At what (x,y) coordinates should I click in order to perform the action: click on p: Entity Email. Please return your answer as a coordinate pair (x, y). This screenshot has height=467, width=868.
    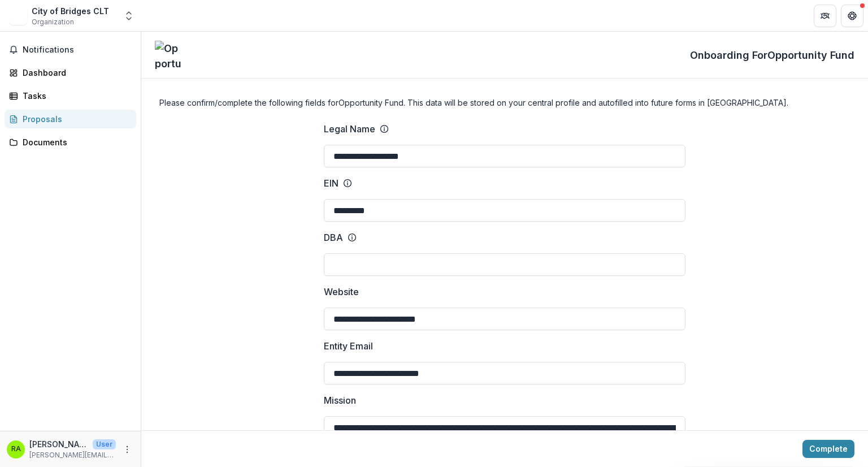
    Looking at the image, I should click on (348, 346).